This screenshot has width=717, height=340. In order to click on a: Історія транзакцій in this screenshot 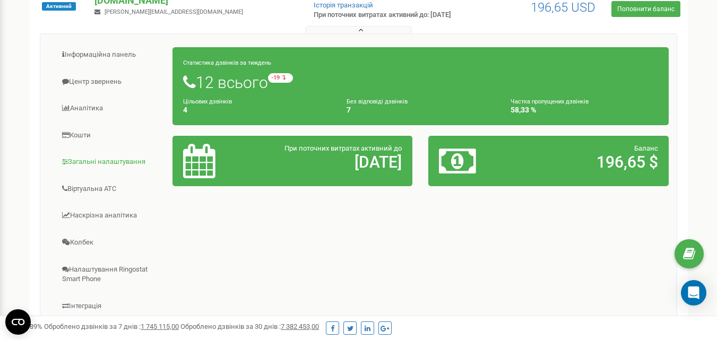, I will do `click(344, 5)`.